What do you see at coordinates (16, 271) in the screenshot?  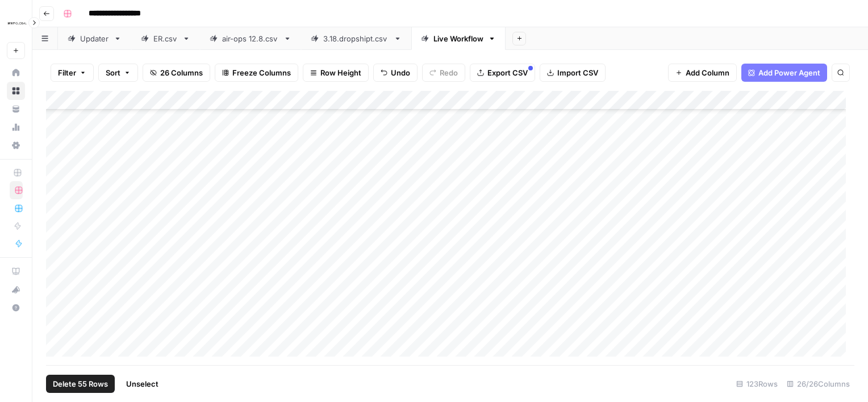 I see `a: AirOps Academy` at bounding box center [16, 271].